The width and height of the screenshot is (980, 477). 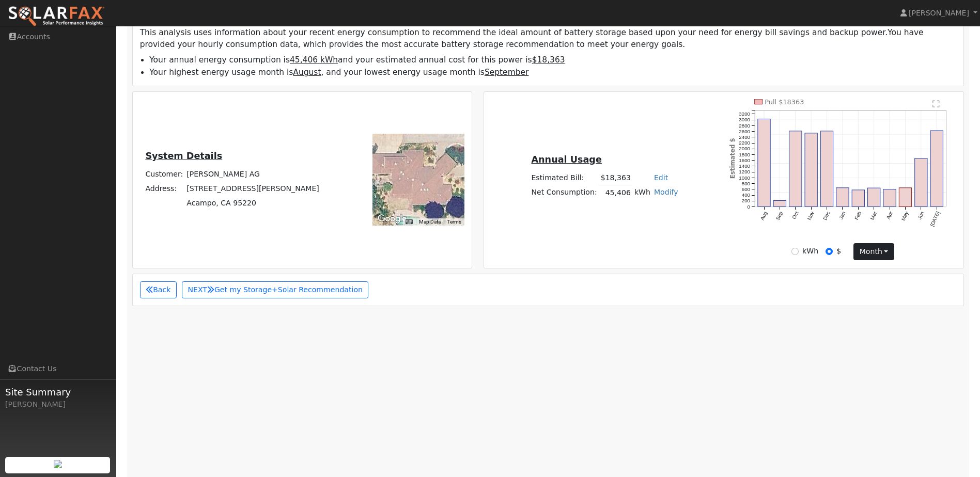 What do you see at coordinates (784, 102) in the screenshot?
I see `text: Pull $18363` at bounding box center [784, 102].